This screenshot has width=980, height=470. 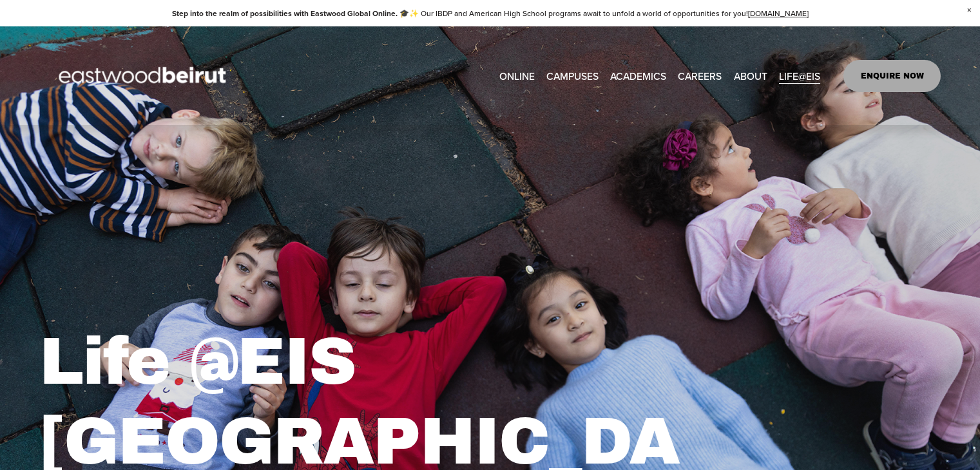 I want to click on a: ONLINE, so click(x=517, y=76).